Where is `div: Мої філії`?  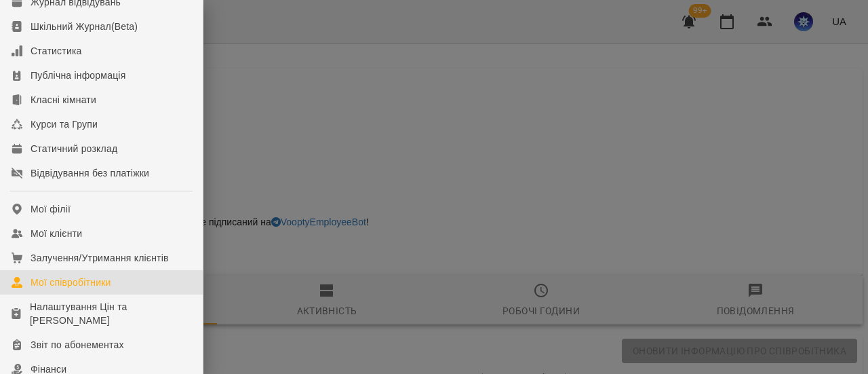 div: Мої філії is located at coordinates (50, 209).